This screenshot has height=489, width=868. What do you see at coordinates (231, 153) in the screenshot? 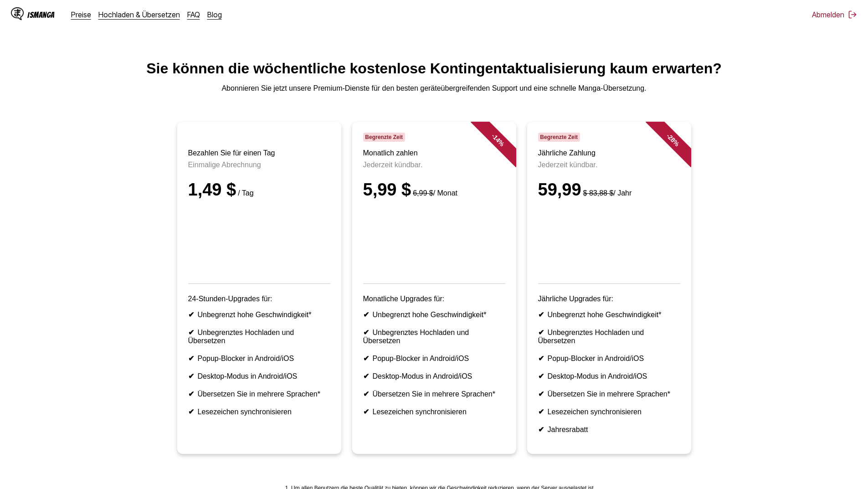
I see `font: Bezahlen Sie für einen Tag` at bounding box center [231, 153].